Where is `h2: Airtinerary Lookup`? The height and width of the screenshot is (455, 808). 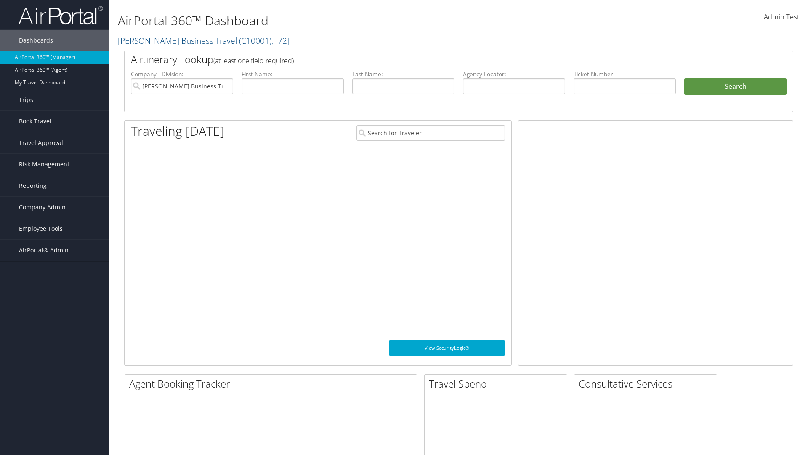 h2: Airtinerary Lookup is located at coordinates (431, 59).